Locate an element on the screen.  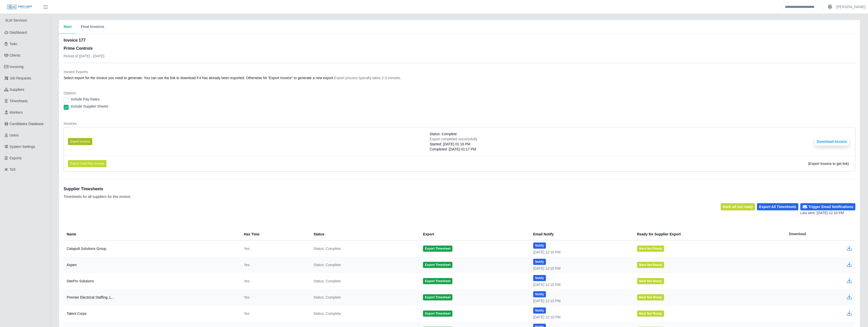
button: Trigger Email Notifications is located at coordinates (827, 207).